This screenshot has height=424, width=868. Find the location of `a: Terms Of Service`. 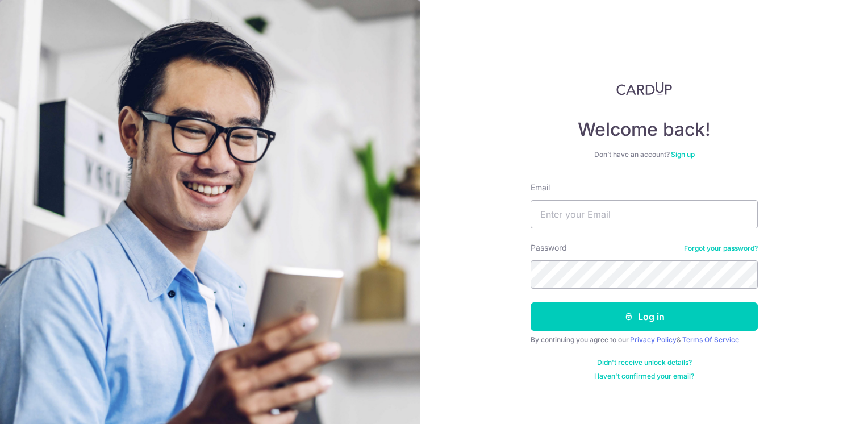

a: Terms Of Service is located at coordinates (711, 339).